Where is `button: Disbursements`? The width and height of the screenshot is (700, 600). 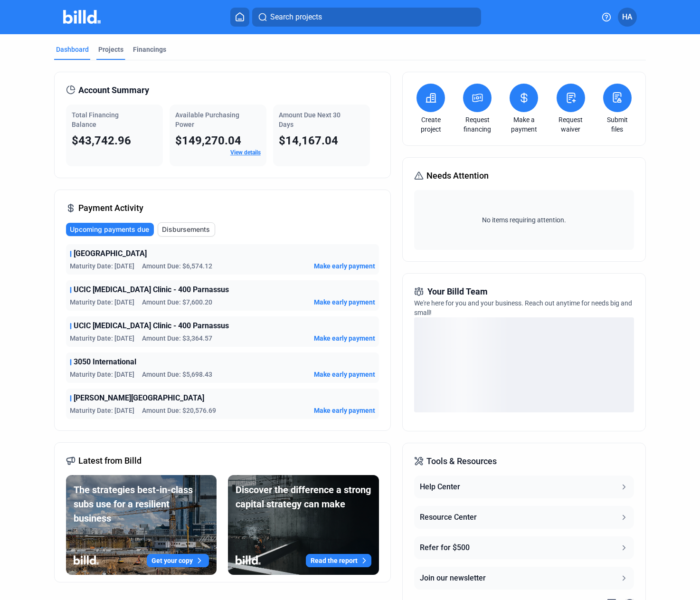 button: Disbursements is located at coordinates (186, 230).